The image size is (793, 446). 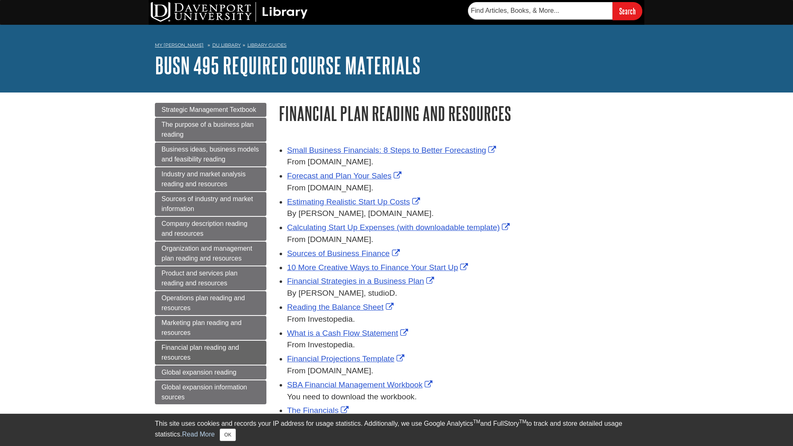 What do you see at coordinates (555, 11) in the screenshot?
I see `form: Searches DU Library's articles, books, and more` at bounding box center [555, 11].